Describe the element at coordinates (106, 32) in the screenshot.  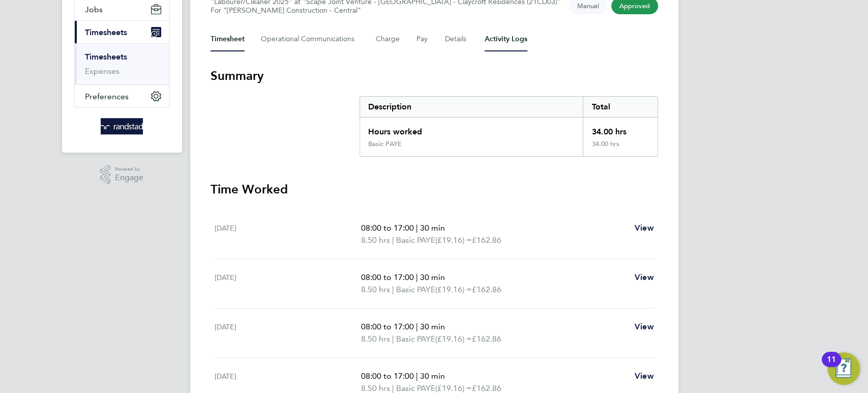
I see `span: Timesheets` at that location.